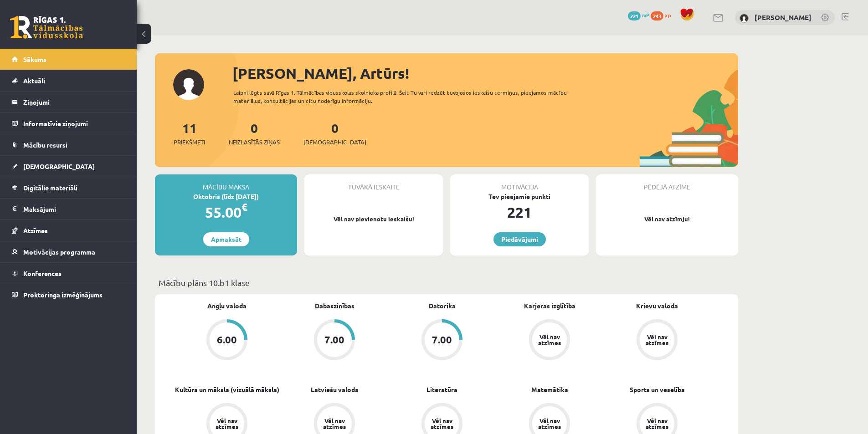 The height and width of the screenshot is (434, 868). What do you see at coordinates (442, 305) in the screenshot?
I see `a: Datorika` at bounding box center [442, 305].